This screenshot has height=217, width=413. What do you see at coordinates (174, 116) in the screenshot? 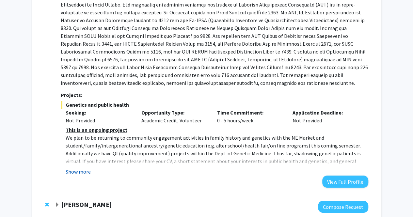
I see `div: Academic Credit, Volunteer` at bounding box center [174, 116].